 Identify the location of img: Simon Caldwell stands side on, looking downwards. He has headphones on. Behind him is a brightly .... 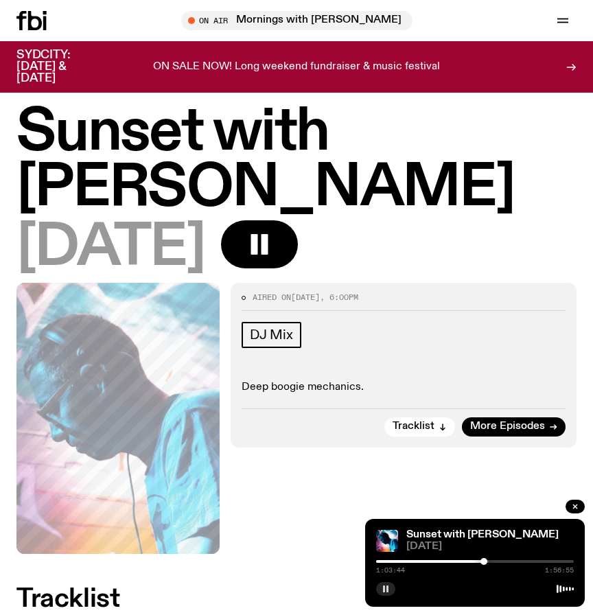
(387, 541).